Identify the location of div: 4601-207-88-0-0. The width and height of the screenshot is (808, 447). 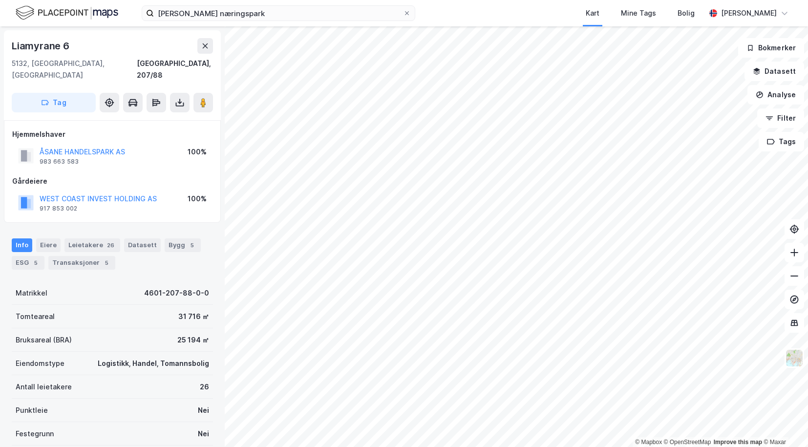
(176, 293).